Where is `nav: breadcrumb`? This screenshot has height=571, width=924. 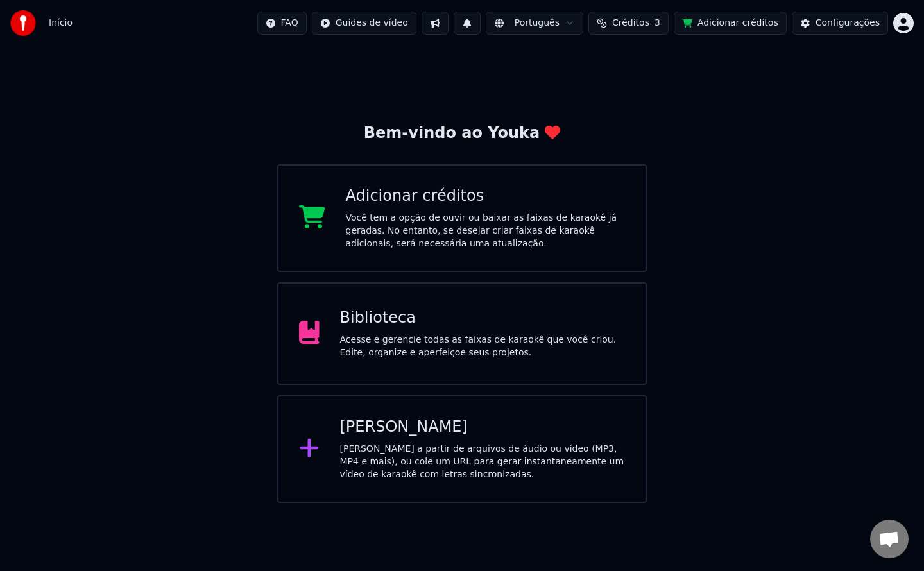 nav: breadcrumb is located at coordinates (60, 23).